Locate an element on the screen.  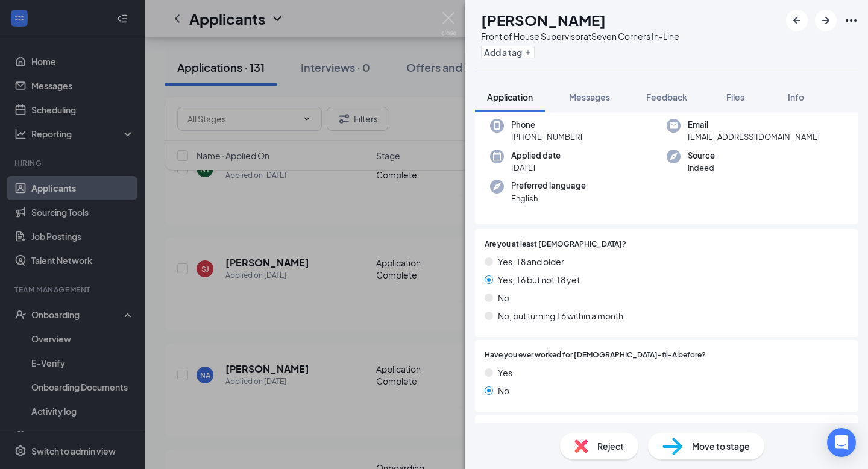
span: No, but turning 16 within a month is located at coordinates (561, 316).